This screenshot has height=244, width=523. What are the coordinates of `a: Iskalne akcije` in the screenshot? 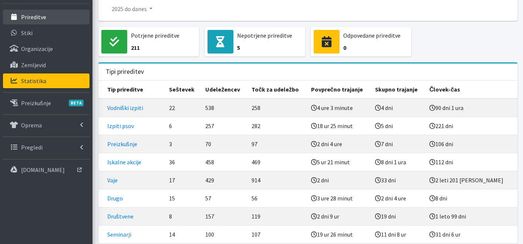 It's located at (124, 162).